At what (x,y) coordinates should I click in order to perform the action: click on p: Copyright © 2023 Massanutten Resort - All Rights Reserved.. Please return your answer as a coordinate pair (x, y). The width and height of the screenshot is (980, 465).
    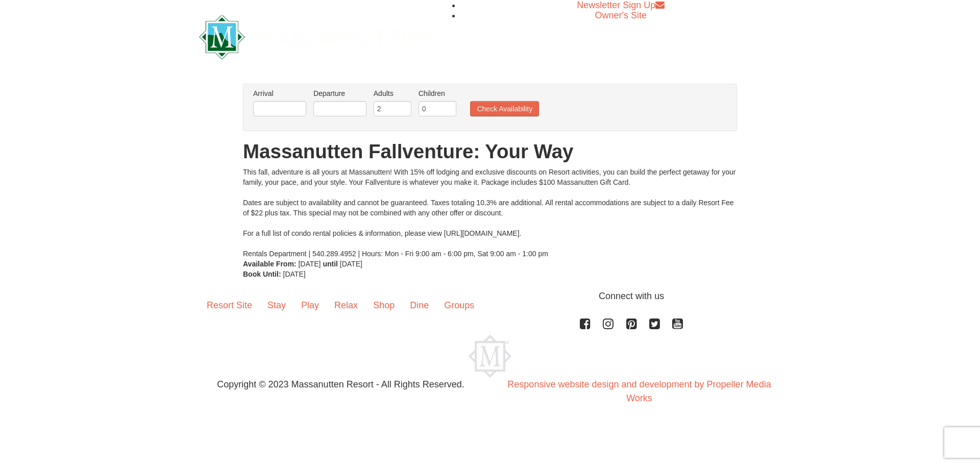
    Looking at the image, I should click on (340, 384).